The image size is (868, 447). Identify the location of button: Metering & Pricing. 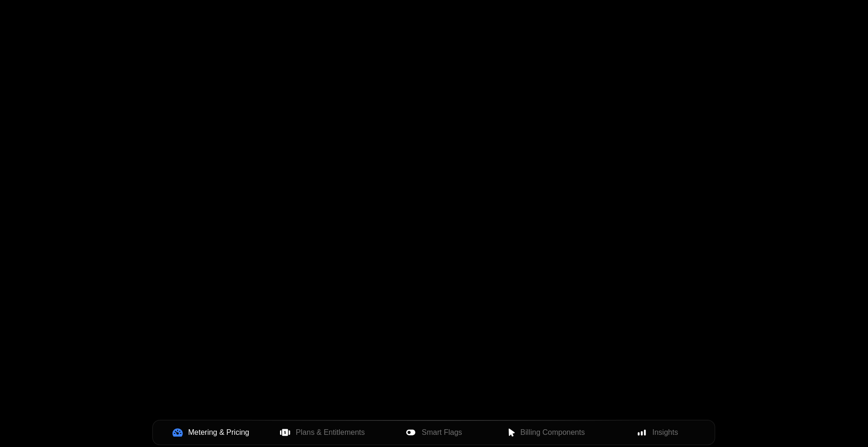
(211, 432).